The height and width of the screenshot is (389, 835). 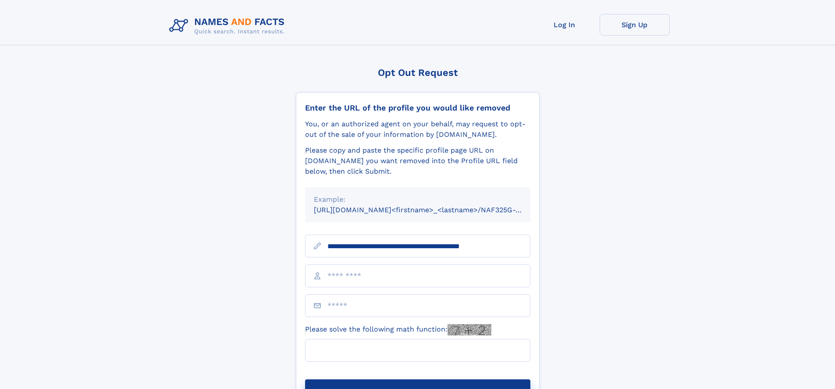 I want to click on div: Example:, so click(x=418, y=200).